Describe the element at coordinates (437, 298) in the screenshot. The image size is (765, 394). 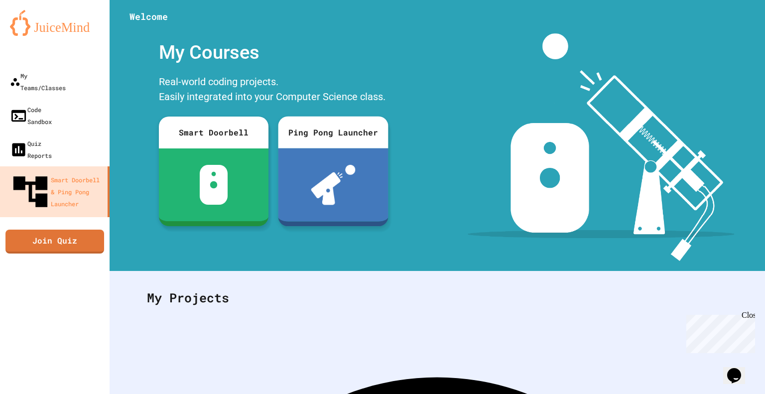
I see `div: My Projects` at that location.